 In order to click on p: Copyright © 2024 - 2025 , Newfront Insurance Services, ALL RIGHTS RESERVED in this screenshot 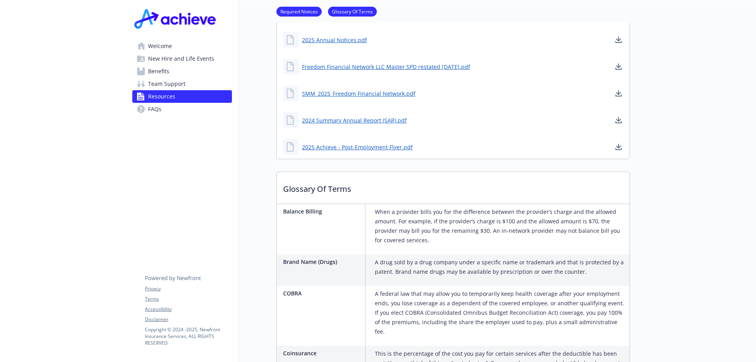, I will do `click(188, 336)`.